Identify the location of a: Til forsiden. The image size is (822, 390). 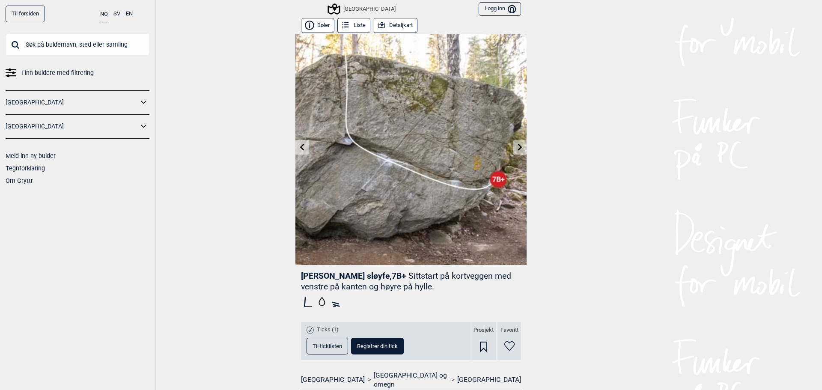
(25, 14).